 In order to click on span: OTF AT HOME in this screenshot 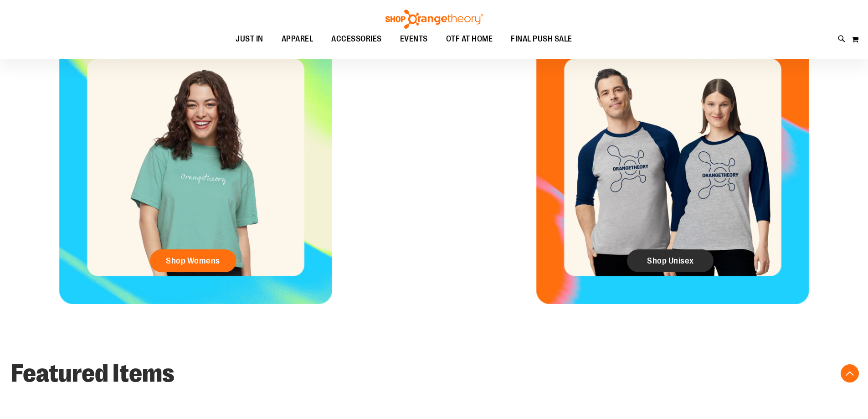, I will do `click(469, 39)`.